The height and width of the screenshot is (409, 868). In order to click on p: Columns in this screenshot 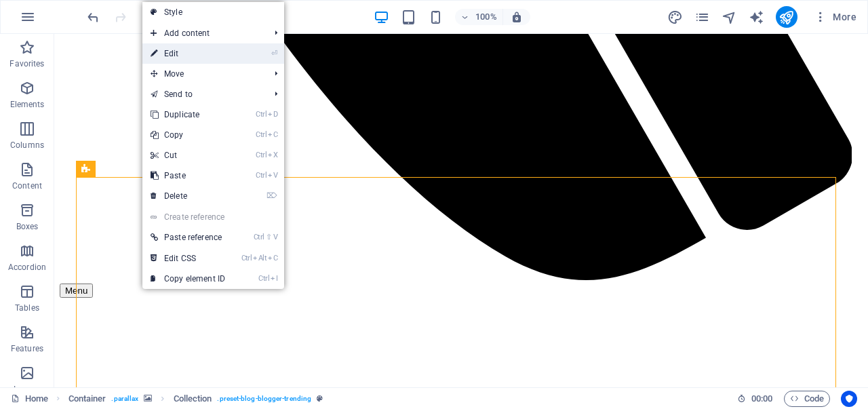, I will do `click(28, 145)`.